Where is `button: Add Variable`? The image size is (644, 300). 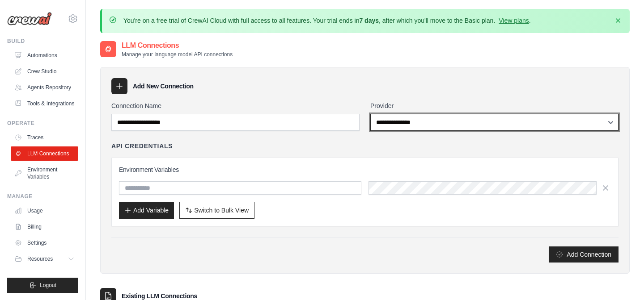
button: Add Variable is located at coordinates (147, 211).